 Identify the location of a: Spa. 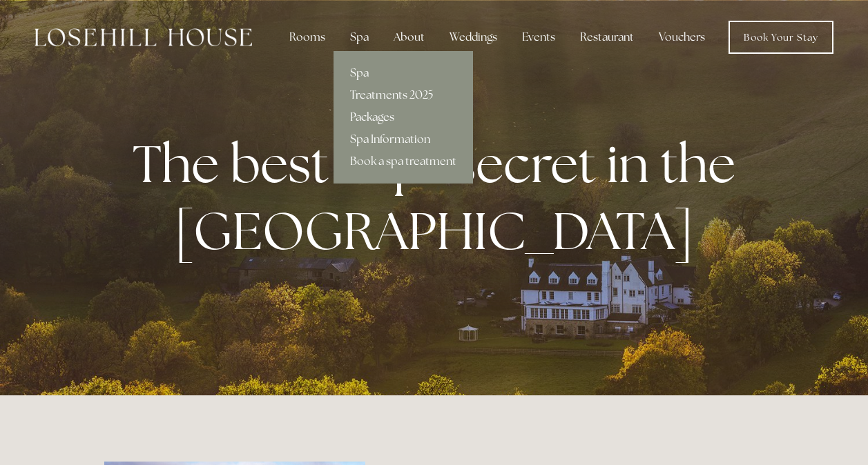
(403, 73).